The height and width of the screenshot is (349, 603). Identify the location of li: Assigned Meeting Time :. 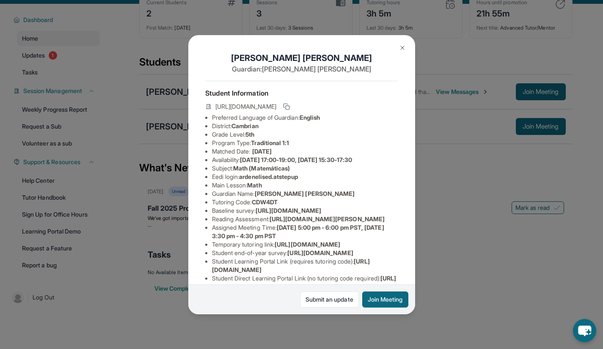
(305, 232).